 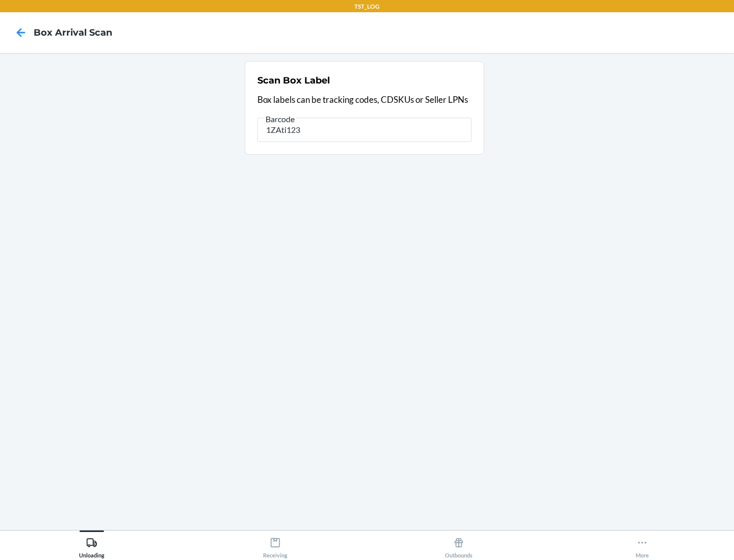 I want to click on button: Receiving, so click(x=275, y=545).